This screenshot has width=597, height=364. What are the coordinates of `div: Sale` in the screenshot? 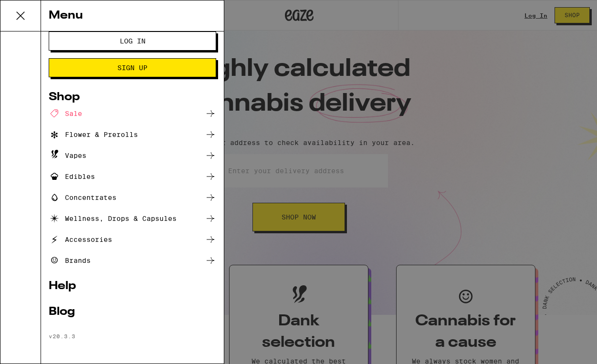 It's located at (66, 114).